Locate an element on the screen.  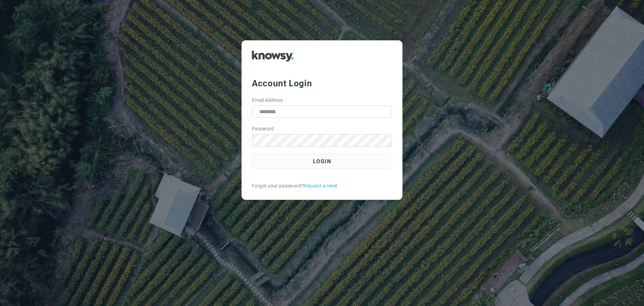
label: Password is located at coordinates (263, 129).